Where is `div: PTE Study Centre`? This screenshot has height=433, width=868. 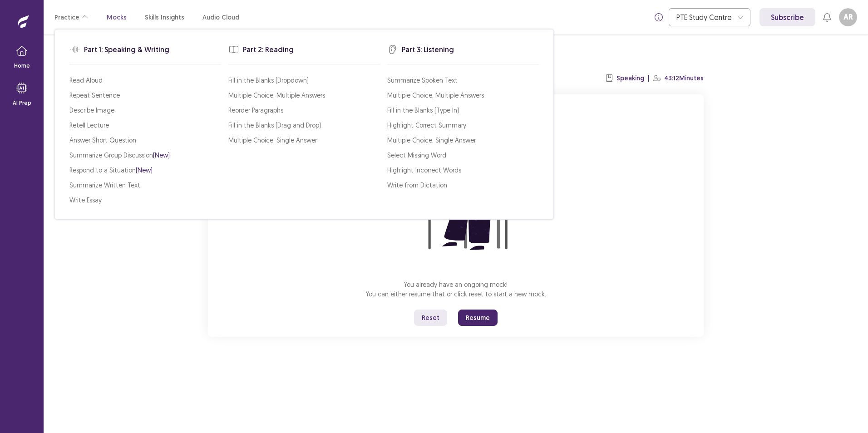
div: PTE Study Centre is located at coordinates (705, 18).